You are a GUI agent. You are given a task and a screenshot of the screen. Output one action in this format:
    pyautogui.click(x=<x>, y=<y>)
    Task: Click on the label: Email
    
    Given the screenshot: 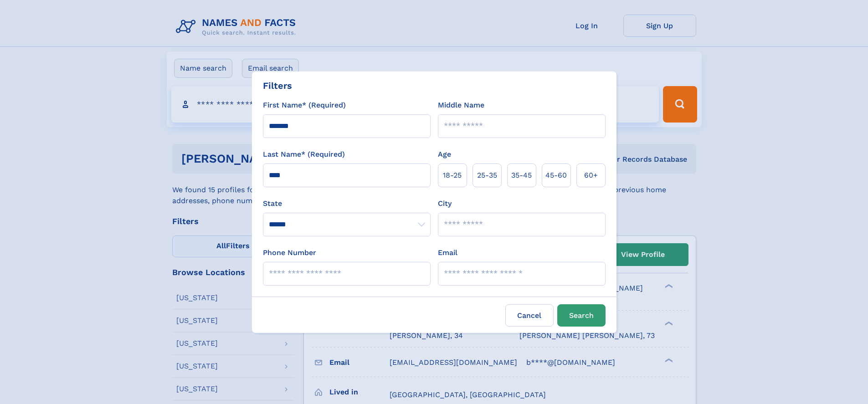 What is the action you would take?
    pyautogui.click(x=448, y=253)
    